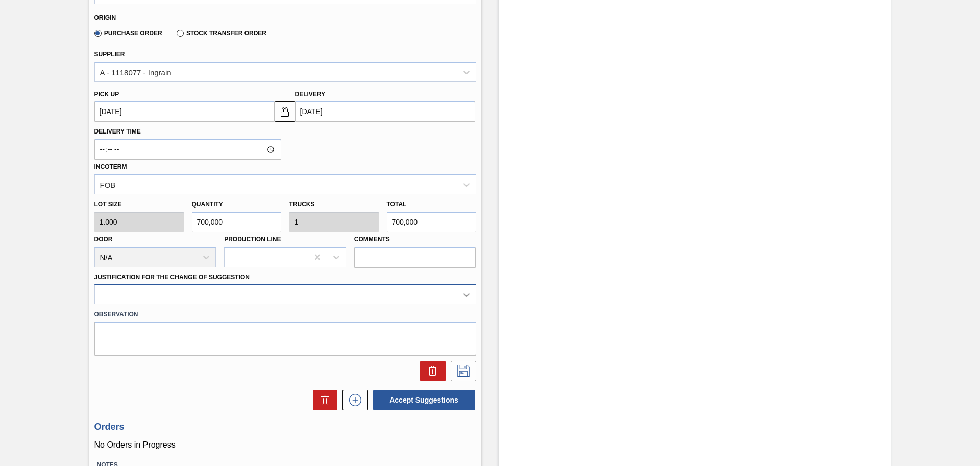 The image size is (980, 466). Describe the element at coordinates (221, 33) in the screenshot. I see `label: Stock Transfer Order` at that location.